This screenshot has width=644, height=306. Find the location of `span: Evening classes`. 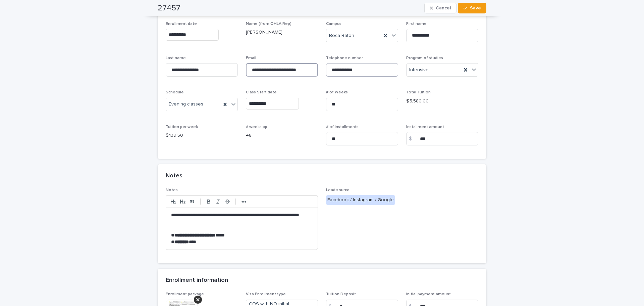

span: Evening classes is located at coordinates (186, 104).